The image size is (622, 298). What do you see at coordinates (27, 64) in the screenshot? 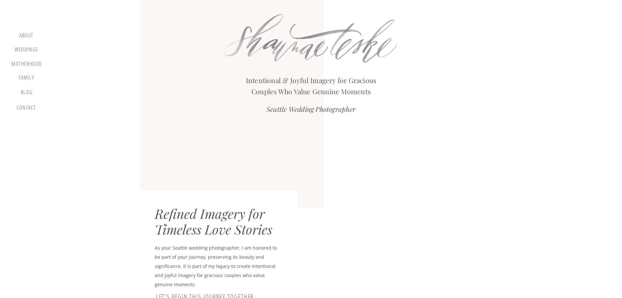
I see `a: motherhood` at bounding box center [27, 64].